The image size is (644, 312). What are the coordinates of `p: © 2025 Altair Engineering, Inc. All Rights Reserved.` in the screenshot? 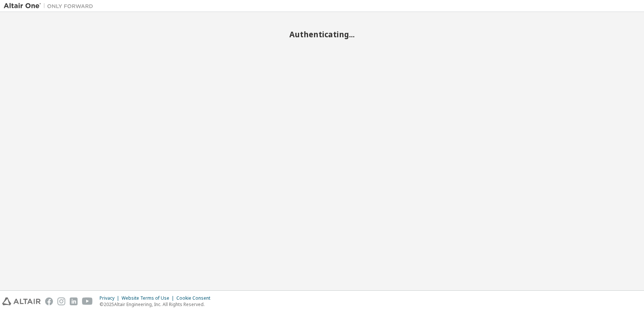 It's located at (157, 304).